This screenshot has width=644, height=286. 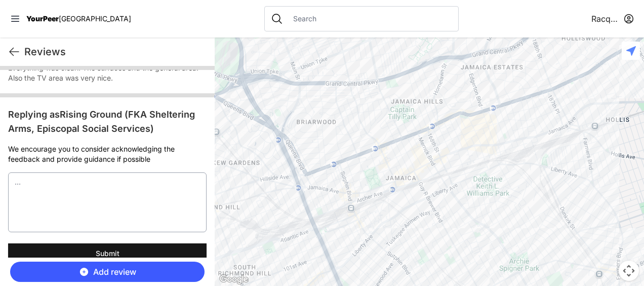 What do you see at coordinates (613, 19) in the screenshot?
I see `button: RacquelRG` at bounding box center [613, 19].